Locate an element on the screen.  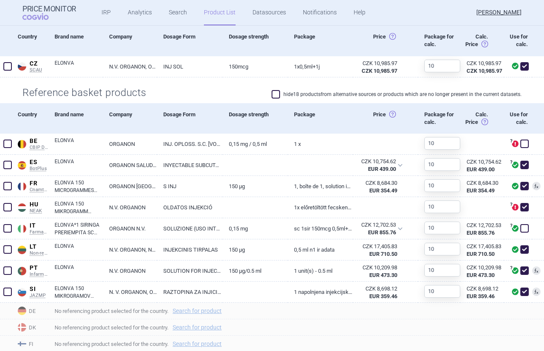
a: ORGANON is located at coordinates (130, 144).